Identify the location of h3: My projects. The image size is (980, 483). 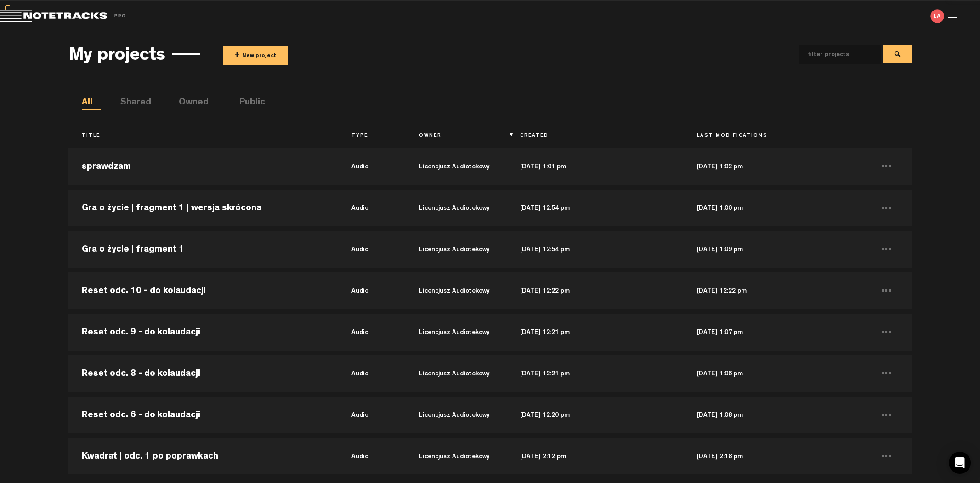
(117, 57).